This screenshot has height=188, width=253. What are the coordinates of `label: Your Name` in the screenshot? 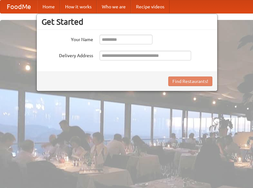 It's located at (67, 39).